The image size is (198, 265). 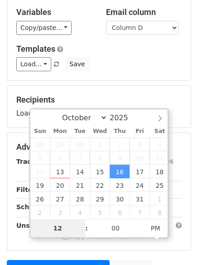 I want to click on h5: Email column, so click(x=144, y=12).